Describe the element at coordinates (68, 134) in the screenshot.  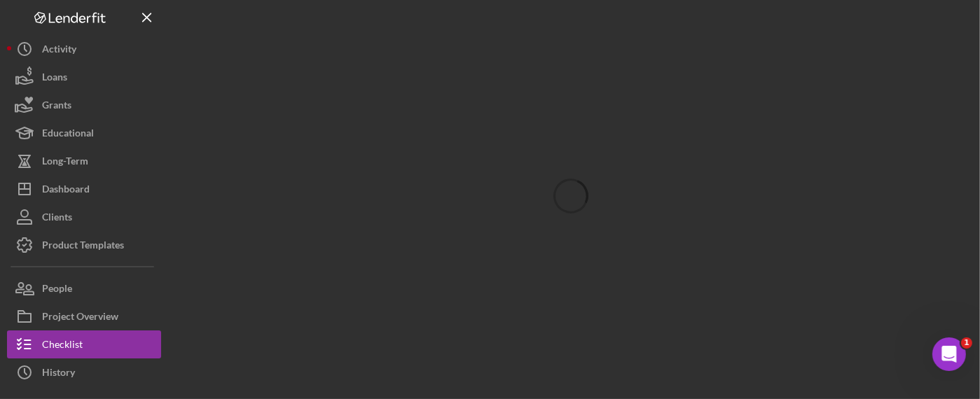
I see `div: Educational` at that location.